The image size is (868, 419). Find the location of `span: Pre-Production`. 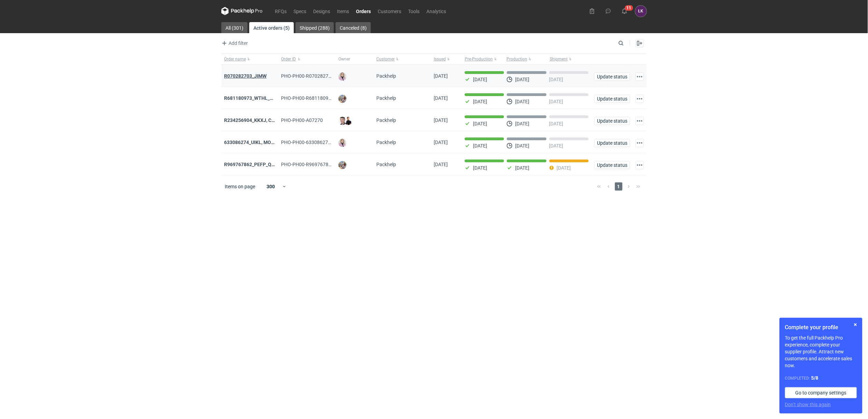

span: Pre-Production is located at coordinates (478, 59).